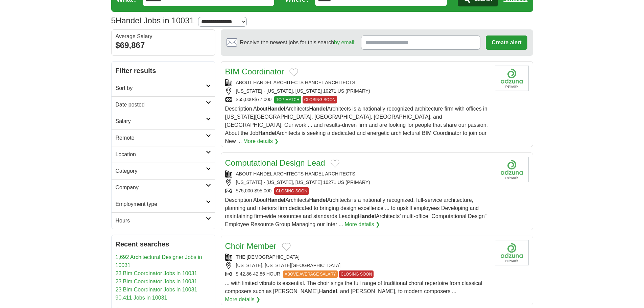 This screenshot has height=308, width=644. I want to click on a: Date posted, so click(163, 104).